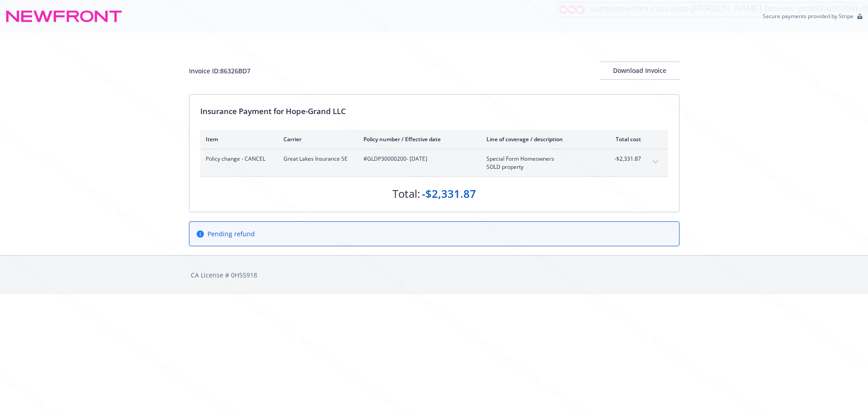  I want to click on div: Total cost, so click(624, 139).